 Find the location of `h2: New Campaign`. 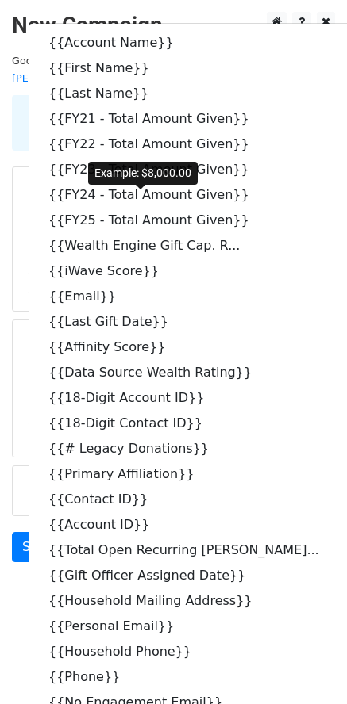

h2: New Campaign is located at coordinates (173, 25).